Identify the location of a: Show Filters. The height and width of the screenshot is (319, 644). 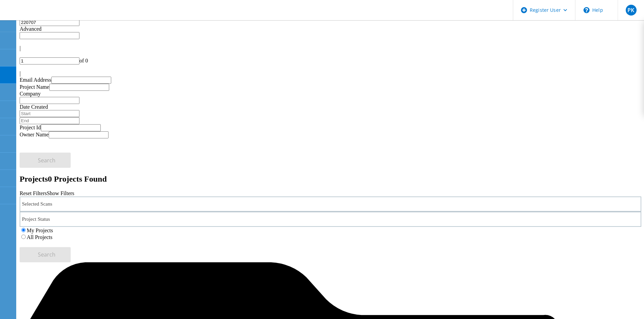
(60, 193).